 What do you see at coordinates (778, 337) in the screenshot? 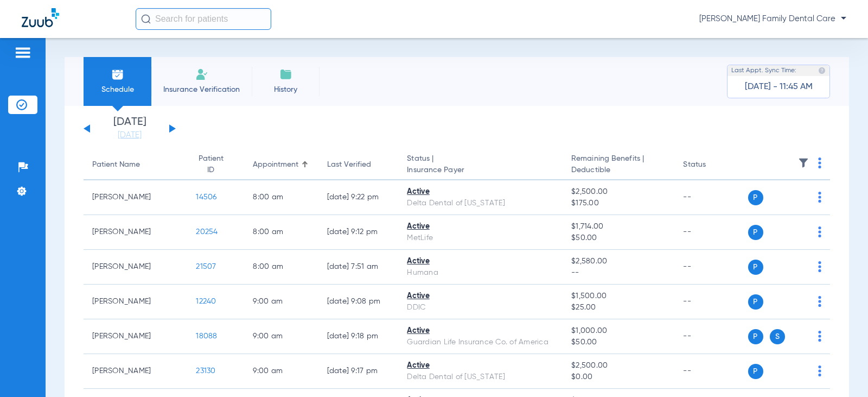
I see `span: S` at bounding box center [778, 337].